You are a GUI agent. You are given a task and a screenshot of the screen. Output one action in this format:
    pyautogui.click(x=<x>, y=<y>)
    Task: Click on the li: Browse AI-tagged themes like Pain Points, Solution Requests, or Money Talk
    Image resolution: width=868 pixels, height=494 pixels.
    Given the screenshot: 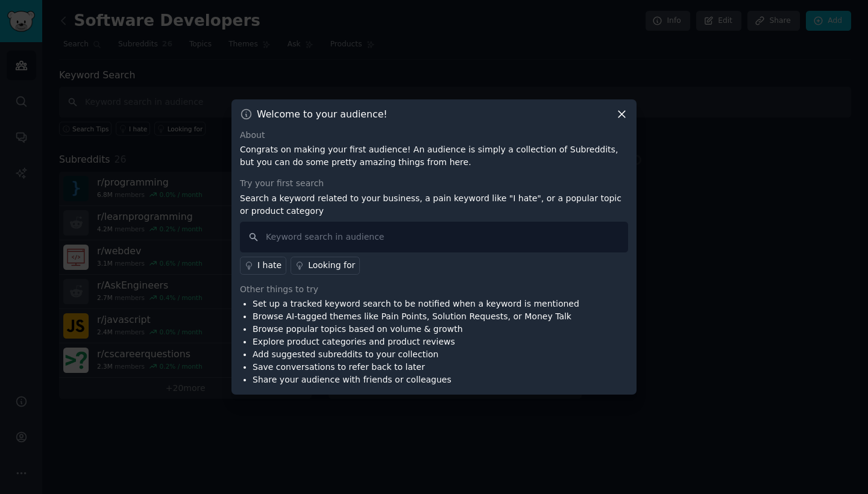 What is the action you would take?
    pyautogui.click(x=416, y=316)
    